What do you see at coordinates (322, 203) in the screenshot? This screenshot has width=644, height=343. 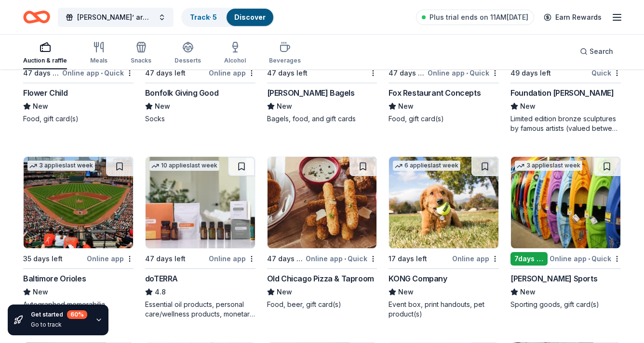 I see `img: Image for Old Chicago Pizza & Taproom` at bounding box center [322, 203].